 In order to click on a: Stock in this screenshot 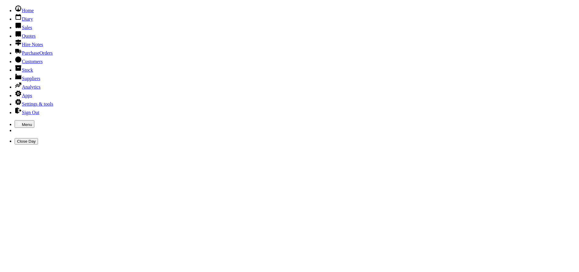, I will do `click(24, 70)`.